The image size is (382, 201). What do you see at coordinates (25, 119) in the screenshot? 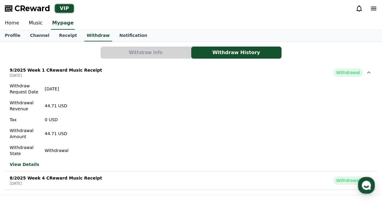
I see `p: Tax` at bounding box center [25, 119].